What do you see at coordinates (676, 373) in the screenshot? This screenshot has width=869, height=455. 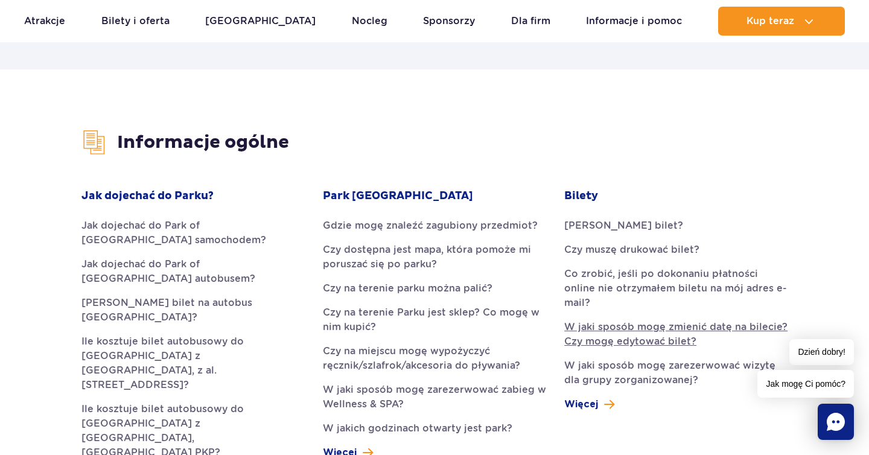 I see `a: W jaki sposób mogę zarezerwować wizytę dla grupy zorganizowanej?` at bounding box center [676, 373].